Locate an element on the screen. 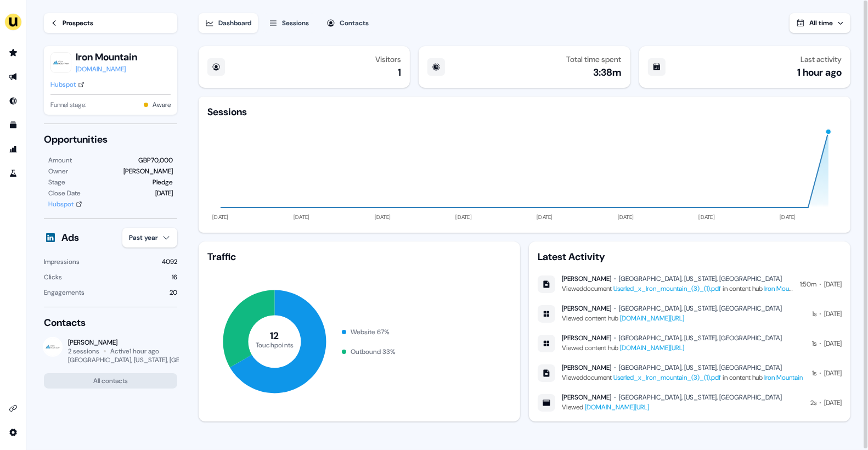  div: Outbound 33 % is located at coordinates (373, 351).